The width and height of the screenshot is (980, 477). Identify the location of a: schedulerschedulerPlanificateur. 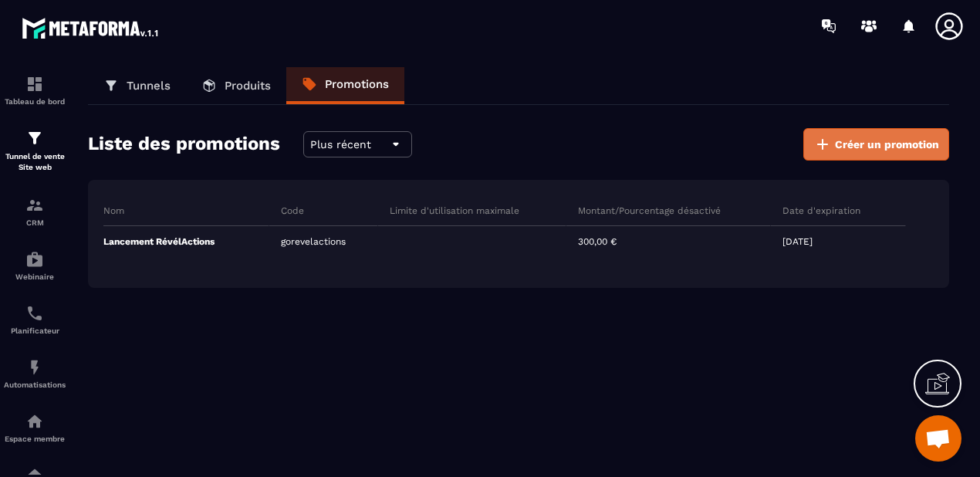
(35, 320).